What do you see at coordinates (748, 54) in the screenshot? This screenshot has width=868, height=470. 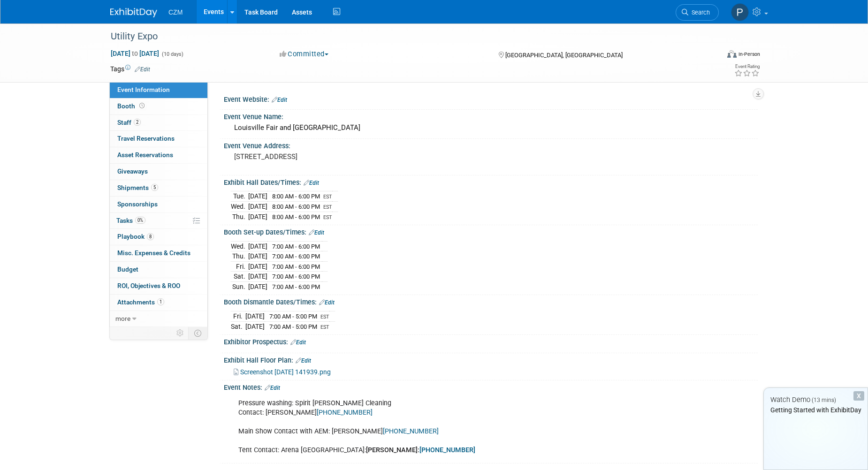 I see `div: In-Person` at bounding box center [748, 54].